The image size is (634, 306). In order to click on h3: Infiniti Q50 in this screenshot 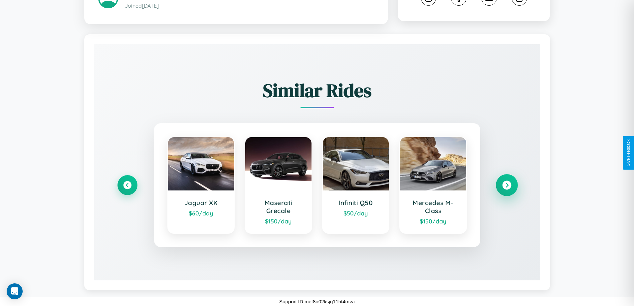, I will do `click(356, 203)`.